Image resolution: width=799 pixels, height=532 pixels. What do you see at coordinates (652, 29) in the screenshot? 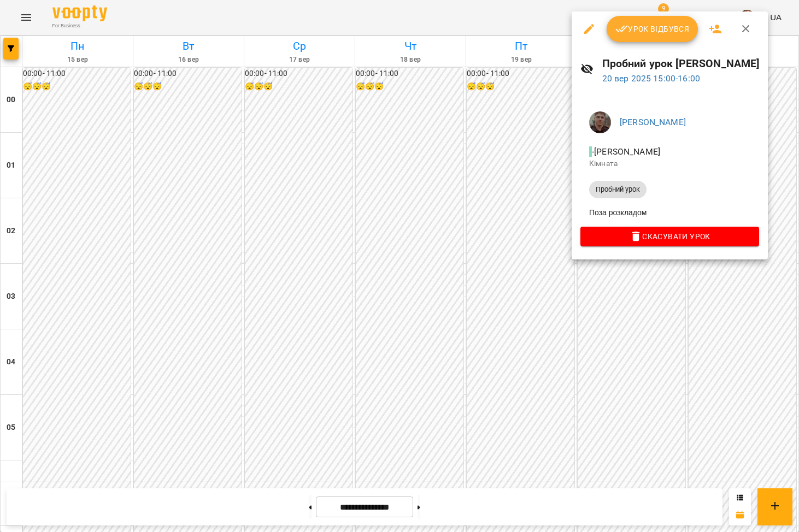
I see `span: Урок відбувся` at bounding box center [652, 29].